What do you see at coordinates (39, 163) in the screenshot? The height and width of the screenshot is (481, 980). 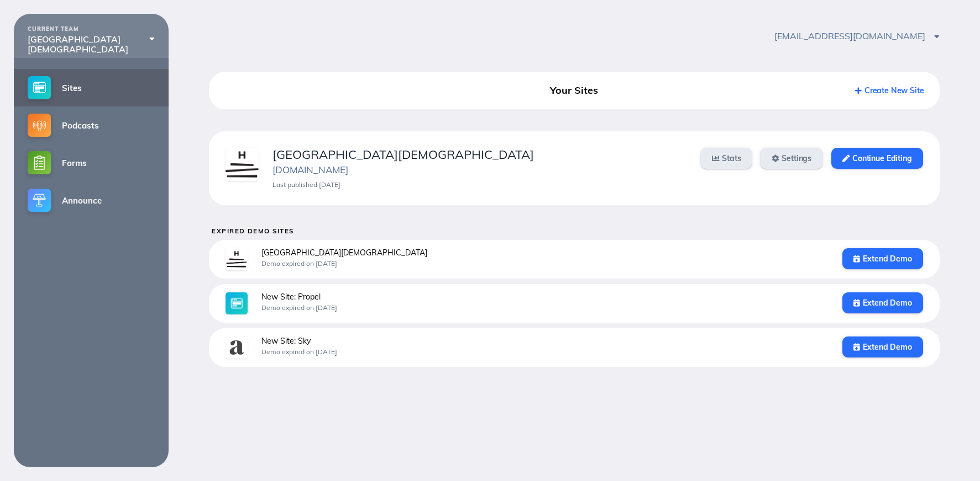 I see `img: forms-small@2x.png` at bounding box center [39, 163].